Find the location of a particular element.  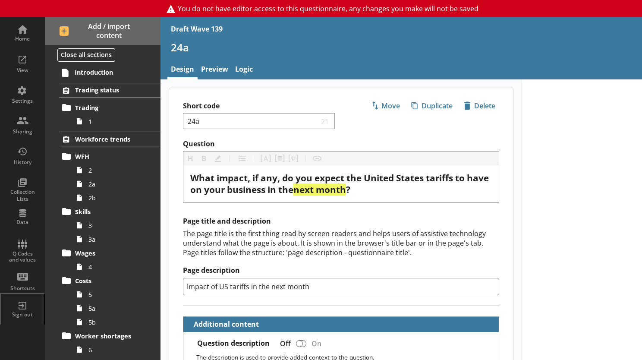

a: Design is located at coordinates (182, 70).